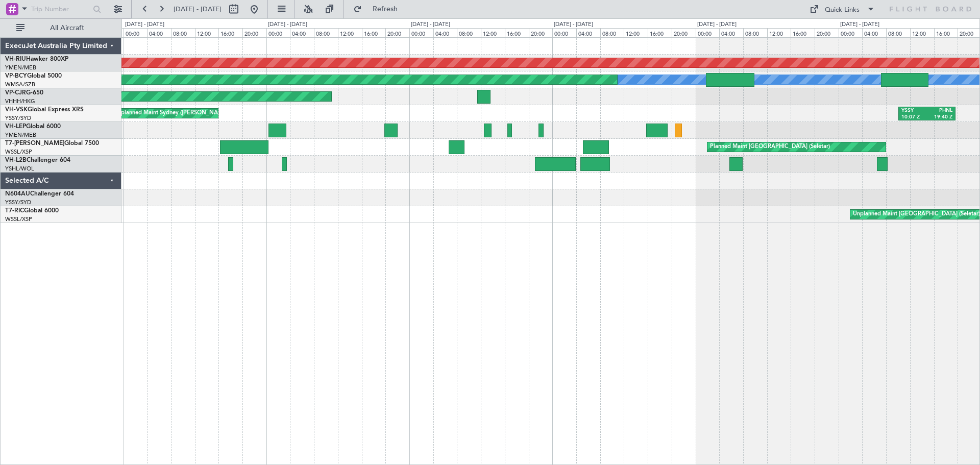 Image resolution: width=980 pixels, height=465 pixels. What do you see at coordinates (385, 9) in the screenshot?
I see `span: Refresh` at bounding box center [385, 9].